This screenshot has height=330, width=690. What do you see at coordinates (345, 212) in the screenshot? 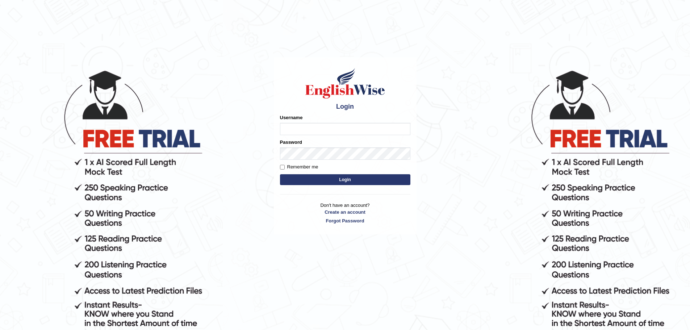
I see `a: Create an account` at bounding box center [345, 212].